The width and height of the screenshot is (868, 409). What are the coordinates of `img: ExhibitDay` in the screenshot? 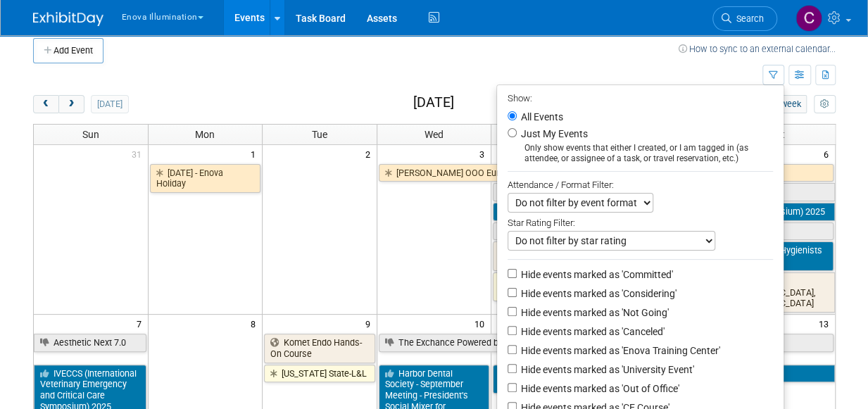 It's located at (68, 19).